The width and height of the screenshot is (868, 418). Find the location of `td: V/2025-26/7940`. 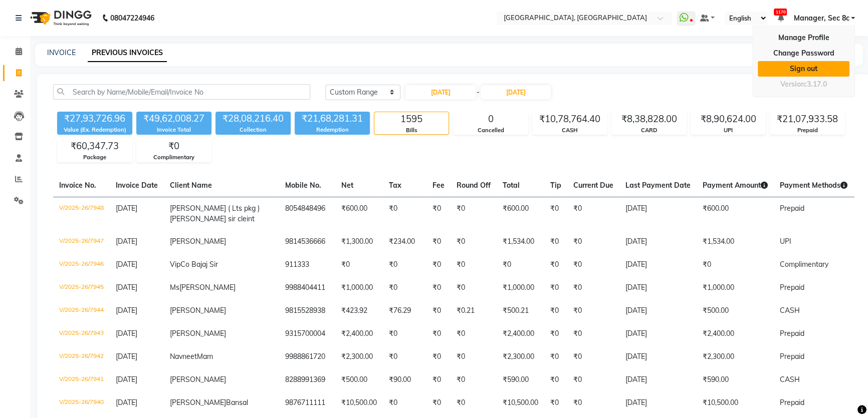

td: V/2025-26/7940 is located at coordinates (81, 403).